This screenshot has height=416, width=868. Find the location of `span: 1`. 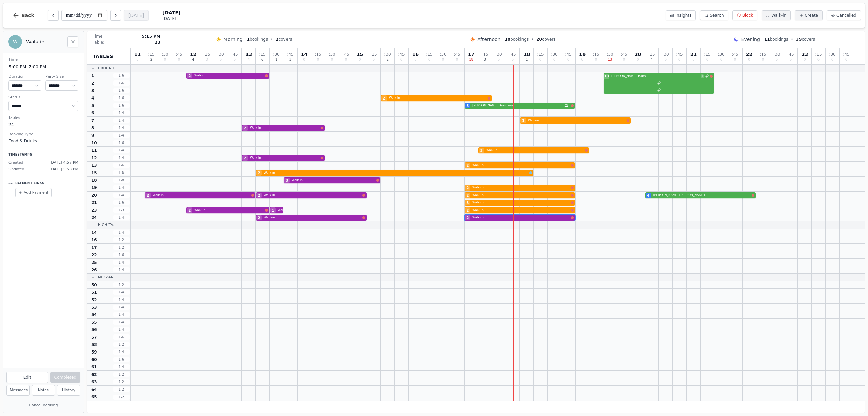

span: 1 is located at coordinates (523, 121).